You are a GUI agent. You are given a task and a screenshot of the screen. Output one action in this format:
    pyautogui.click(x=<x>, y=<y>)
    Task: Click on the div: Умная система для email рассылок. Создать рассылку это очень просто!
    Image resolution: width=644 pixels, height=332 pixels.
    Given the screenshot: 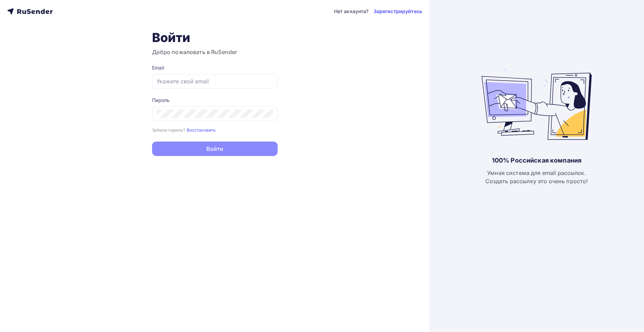 What is the action you would take?
    pyautogui.click(x=537, y=177)
    